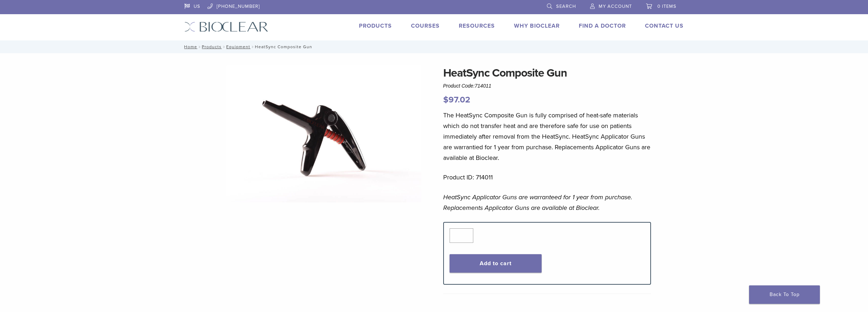 The image size is (868, 312). Describe the element at coordinates (496, 264) in the screenshot. I see `button: Add to cart` at that location.